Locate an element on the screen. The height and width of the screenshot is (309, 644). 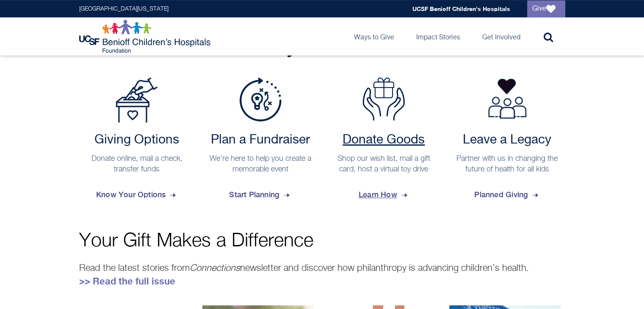
a: >> Read the full issue is located at coordinates (127, 282).